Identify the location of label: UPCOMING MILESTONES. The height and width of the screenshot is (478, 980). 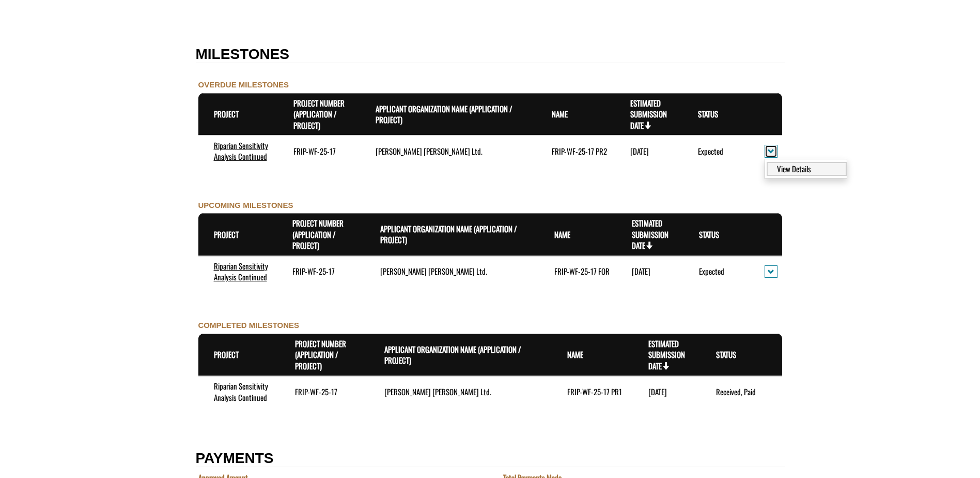
(246, 205).